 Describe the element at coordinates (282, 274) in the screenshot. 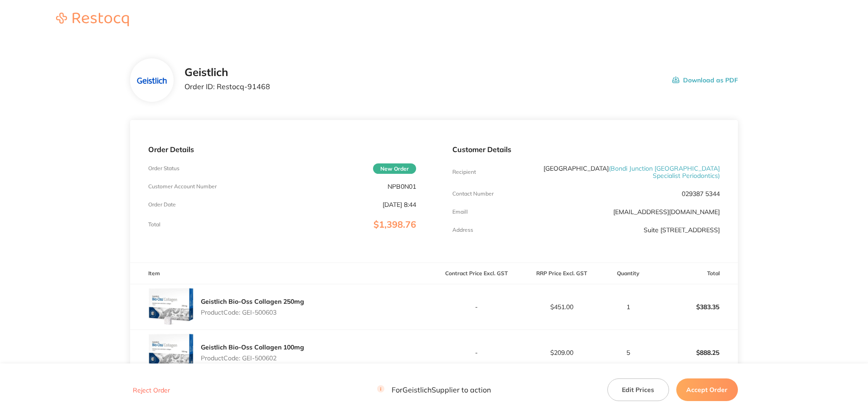

I see `th: Item` at that location.